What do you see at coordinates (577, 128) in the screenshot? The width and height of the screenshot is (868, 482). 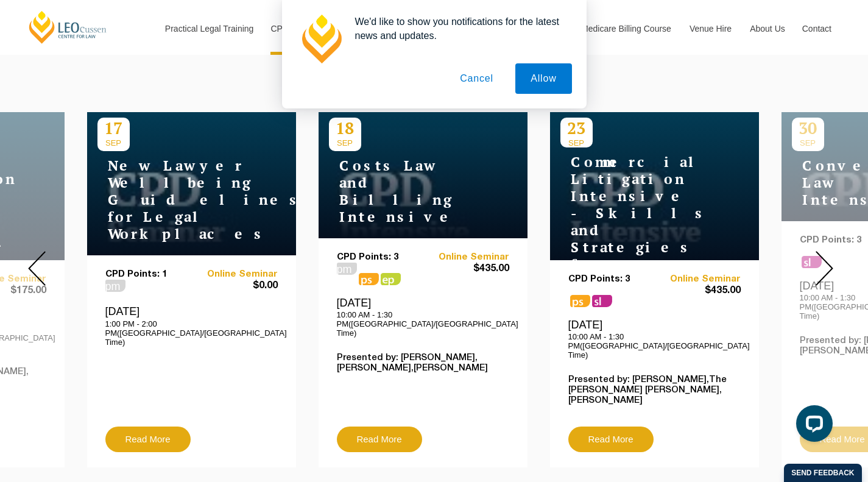 I see `p: 23` at bounding box center [577, 128].